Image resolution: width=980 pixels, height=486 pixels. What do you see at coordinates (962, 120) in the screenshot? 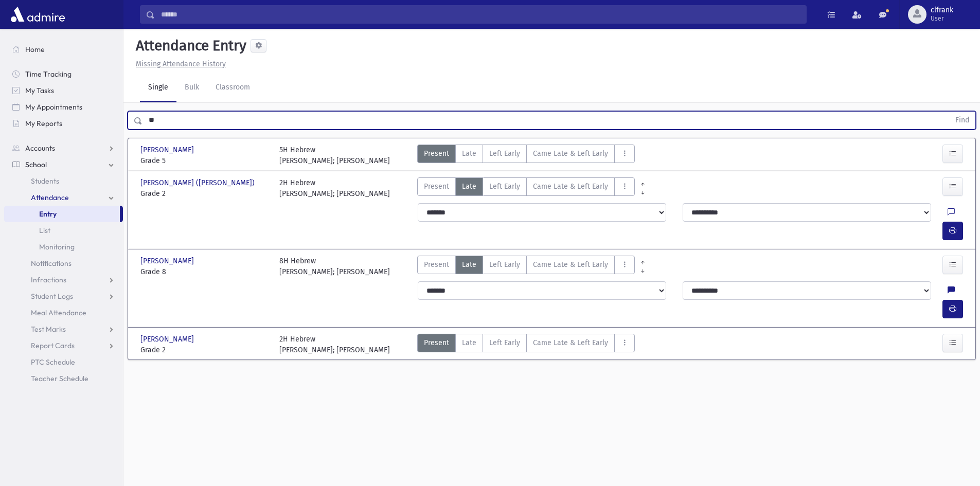
I see `button: Find` at bounding box center [962, 120].